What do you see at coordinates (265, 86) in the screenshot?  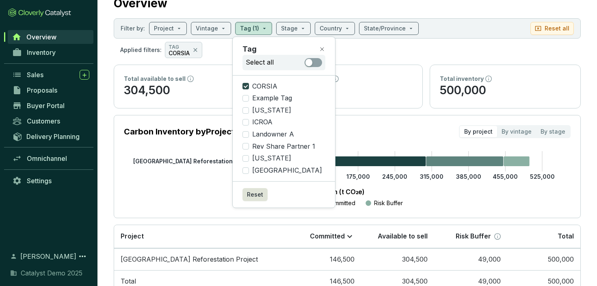 I see `span: CORSIA` at bounding box center [265, 86].